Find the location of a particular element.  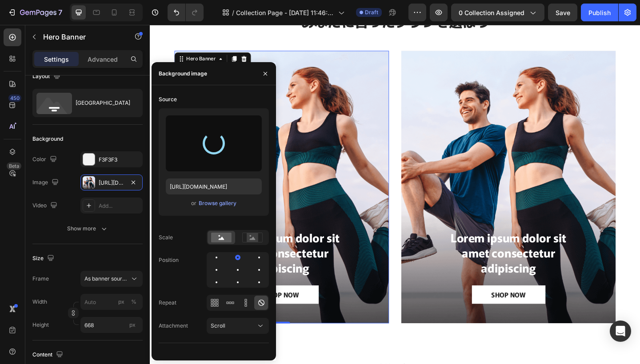

div: Background is located at coordinates (47, 139).